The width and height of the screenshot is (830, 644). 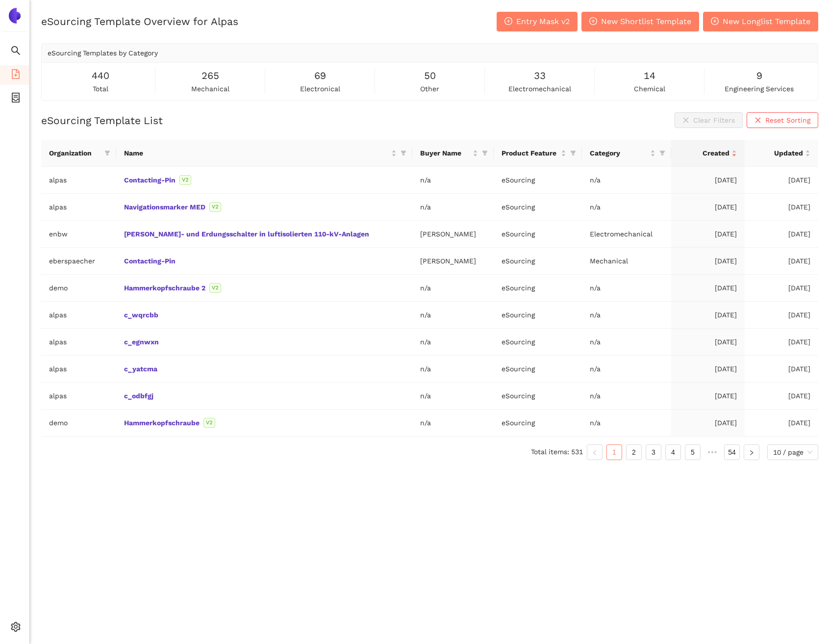 I want to click on span: New Longlist Template, so click(x=766, y=22).